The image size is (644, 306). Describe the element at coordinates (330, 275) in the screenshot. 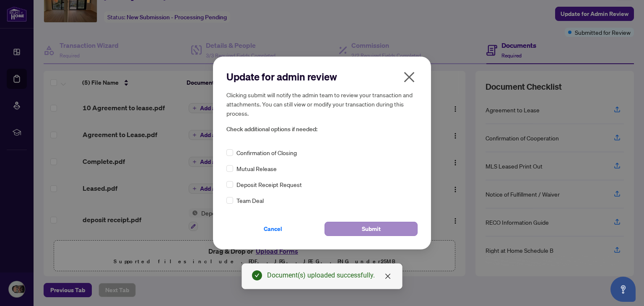

I see `div: Document(s) uploaded successfully.` at that location.